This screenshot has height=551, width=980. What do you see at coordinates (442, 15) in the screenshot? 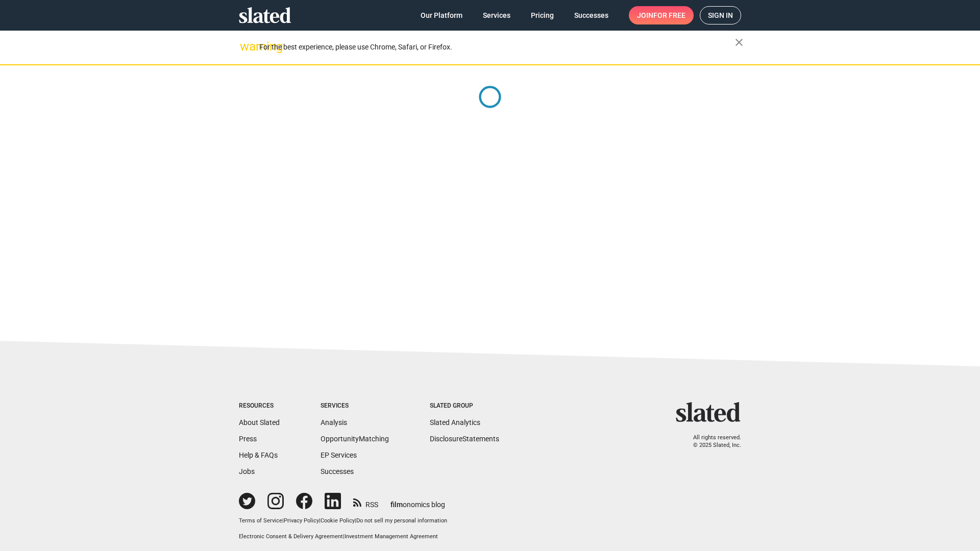
I see `a: Our Platform` at bounding box center [442, 15].